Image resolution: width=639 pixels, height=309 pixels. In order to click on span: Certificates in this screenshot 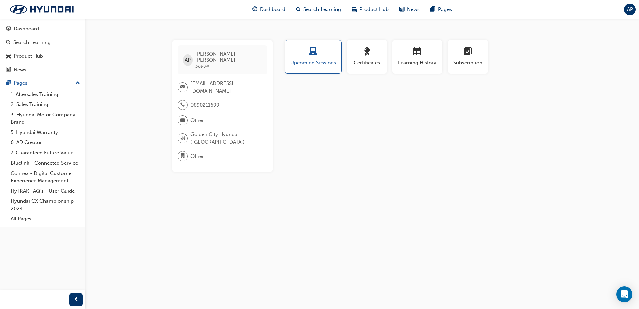, I will do `click(367, 63)`.